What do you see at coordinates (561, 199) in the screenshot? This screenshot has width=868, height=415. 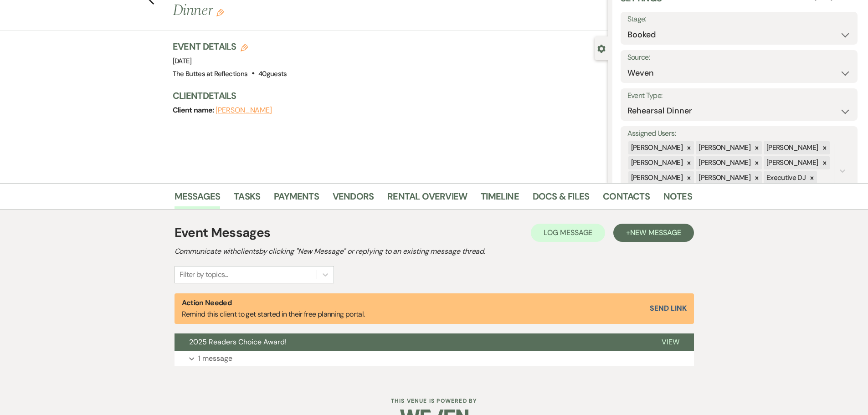 I see `a: Docs & Files` at bounding box center [561, 199].